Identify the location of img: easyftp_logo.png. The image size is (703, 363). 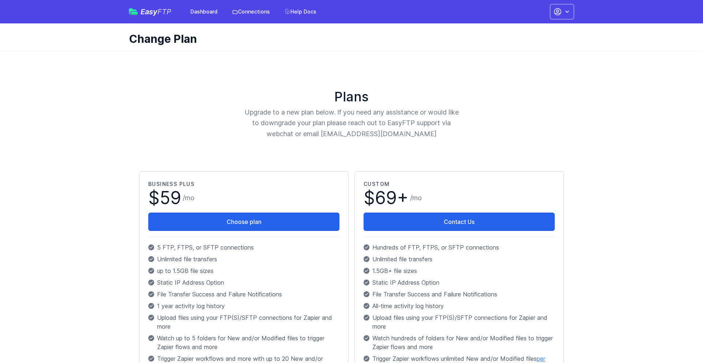
(133, 12).